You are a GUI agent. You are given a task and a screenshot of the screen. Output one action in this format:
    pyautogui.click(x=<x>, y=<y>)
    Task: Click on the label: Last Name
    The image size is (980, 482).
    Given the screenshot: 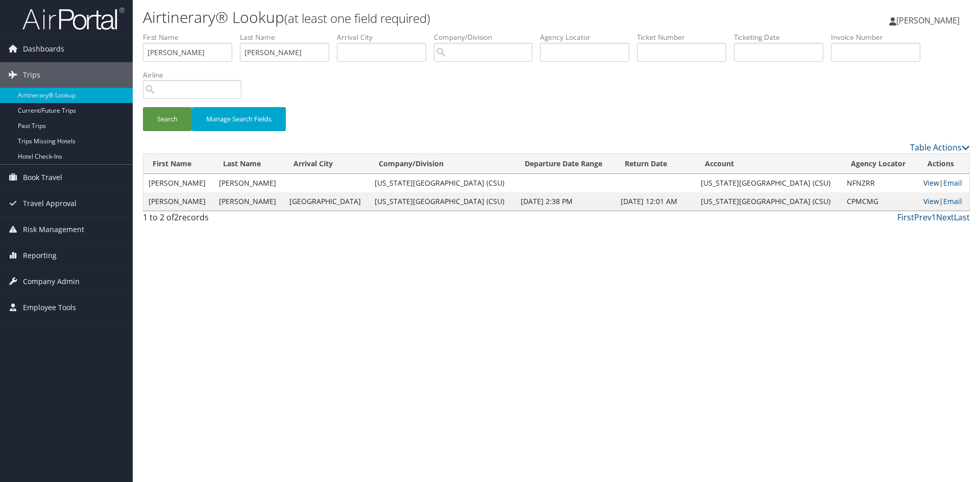 What is the action you would take?
    pyautogui.click(x=288, y=38)
    